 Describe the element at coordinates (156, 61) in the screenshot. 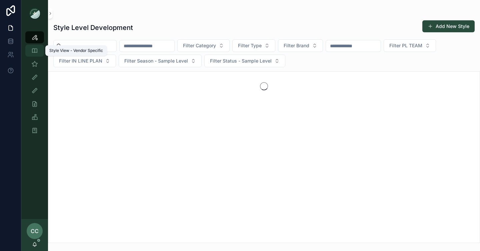

I see `span: Filter Season - Sample Level` at that location.